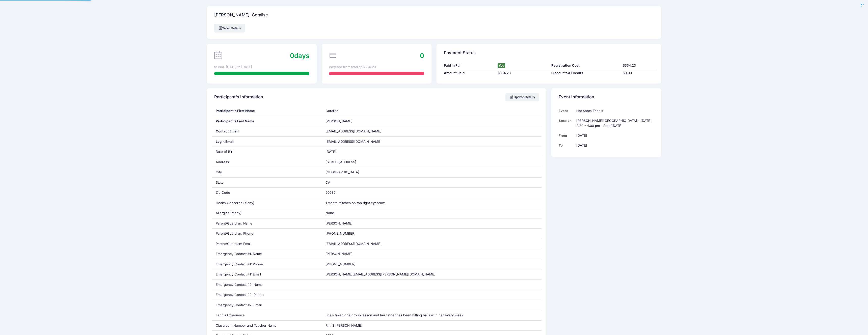  Describe the element at coordinates (395, 315) in the screenshot. I see `span: She’s taken one group lesson and her father has been hitting balls with her every week.` at that location.